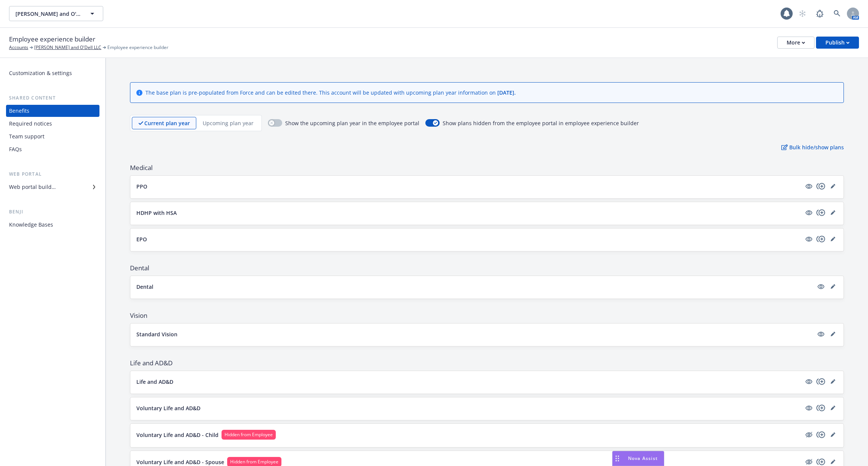 The image size is (868, 466). I want to click on div: Benefits, so click(19, 111).